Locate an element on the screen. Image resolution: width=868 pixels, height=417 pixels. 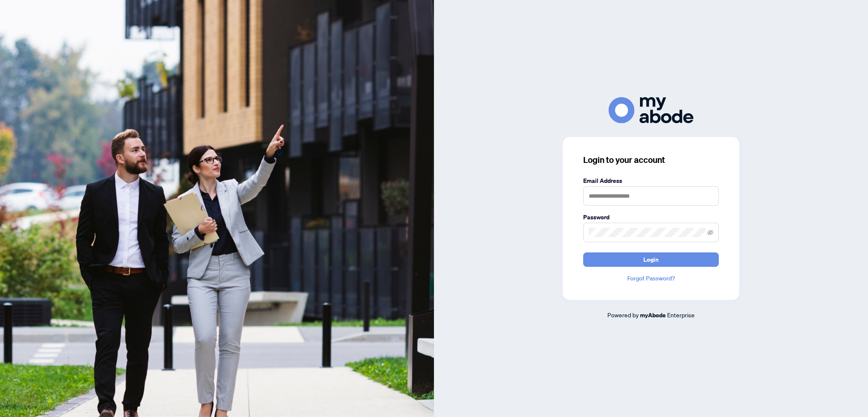
img: ma-logo is located at coordinates (651, 110).